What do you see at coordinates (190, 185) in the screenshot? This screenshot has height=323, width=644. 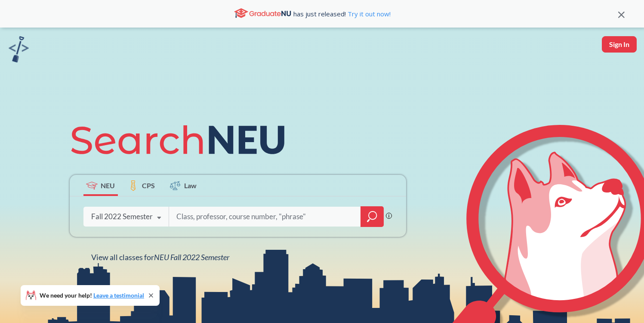 I see `span: Law` at bounding box center [190, 185].